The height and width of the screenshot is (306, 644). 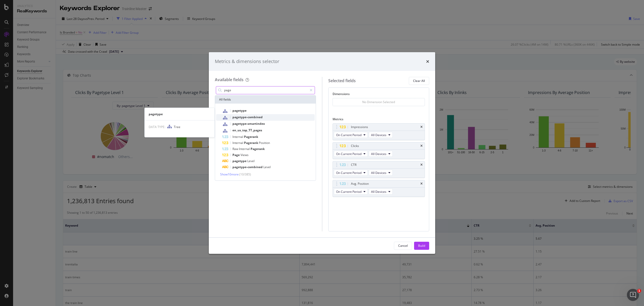 I want to click on div: Dimensions, so click(x=378, y=94).